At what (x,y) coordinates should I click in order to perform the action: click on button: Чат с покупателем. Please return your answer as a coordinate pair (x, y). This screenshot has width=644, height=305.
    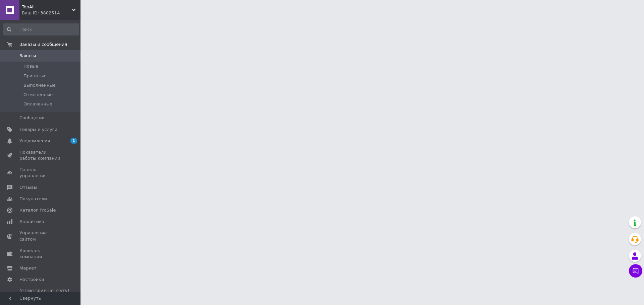
    Looking at the image, I should click on (635, 271).